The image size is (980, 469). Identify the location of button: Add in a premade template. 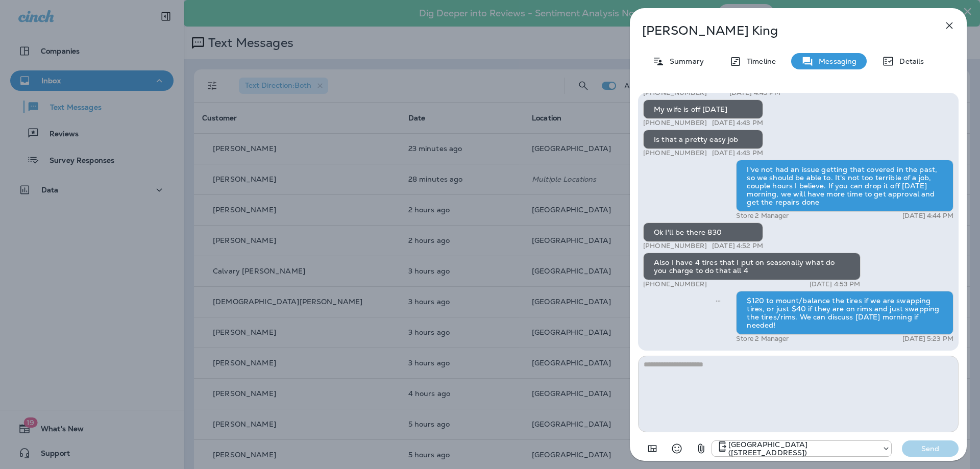
(652, 449).